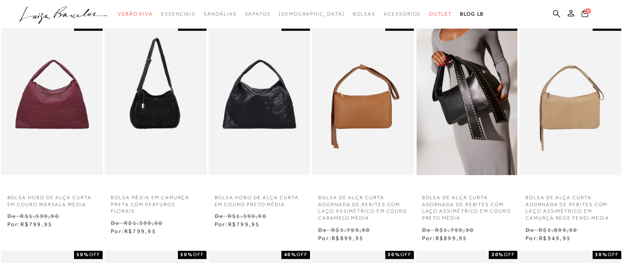  Describe the element at coordinates (570, 205) in the screenshot. I see `p: BOLSA DE ALÇA CURTA ADORNADA DE REBITES COM LAÇO ASSIMÉTRICO EM CAMURÇA BEGE FENDI MÉDIA` at that location.